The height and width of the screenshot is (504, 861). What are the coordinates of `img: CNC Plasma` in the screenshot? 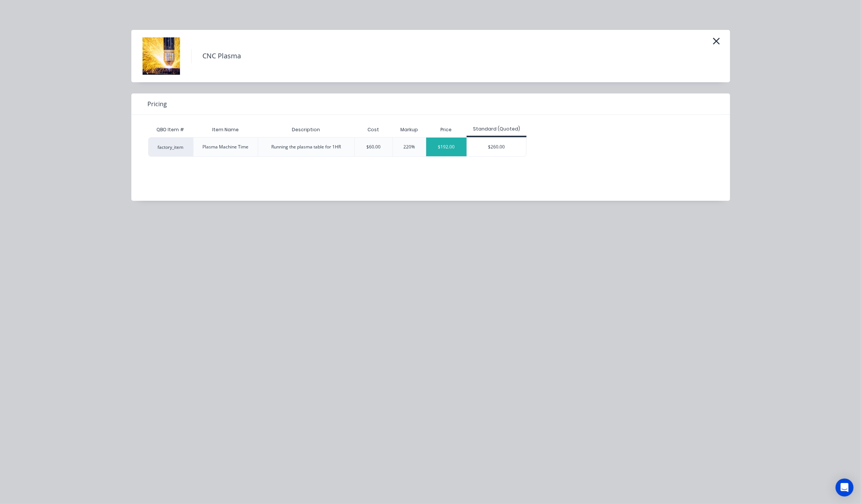 It's located at (161, 56).